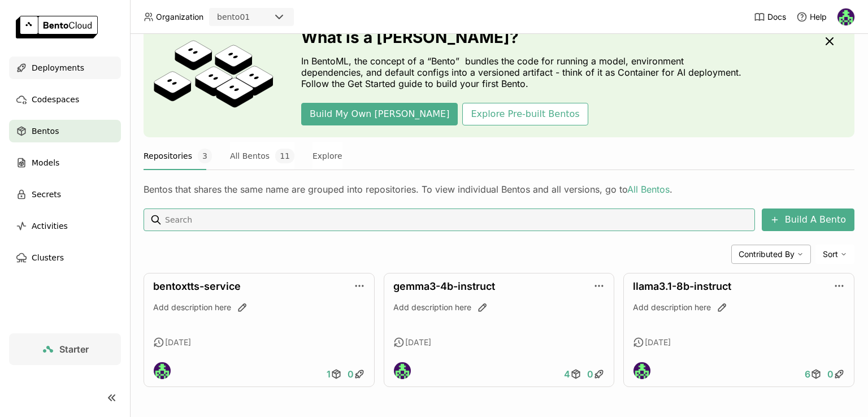  Describe the element at coordinates (572, 375) in the screenshot. I see `a: 4` at that location.